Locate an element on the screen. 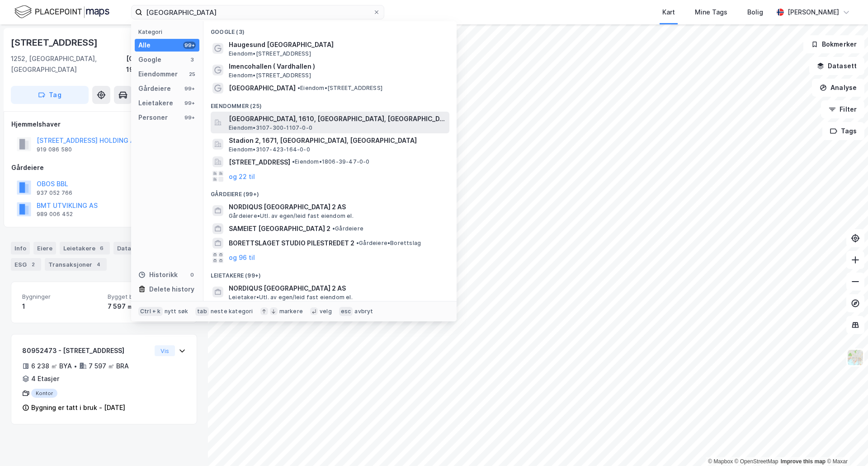  img: Z is located at coordinates (856, 358).